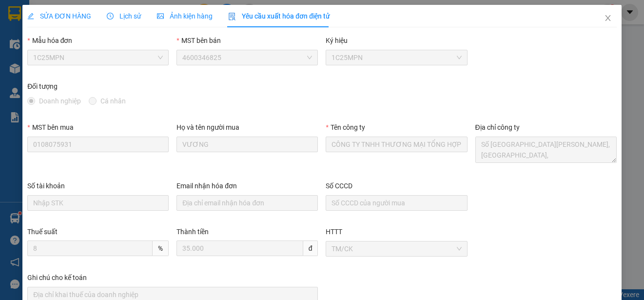 The height and width of the screenshot is (300, 644). Describe the element at coordinates (43, 86) in the screenshot. I see `label: Đối tượng` at that location.